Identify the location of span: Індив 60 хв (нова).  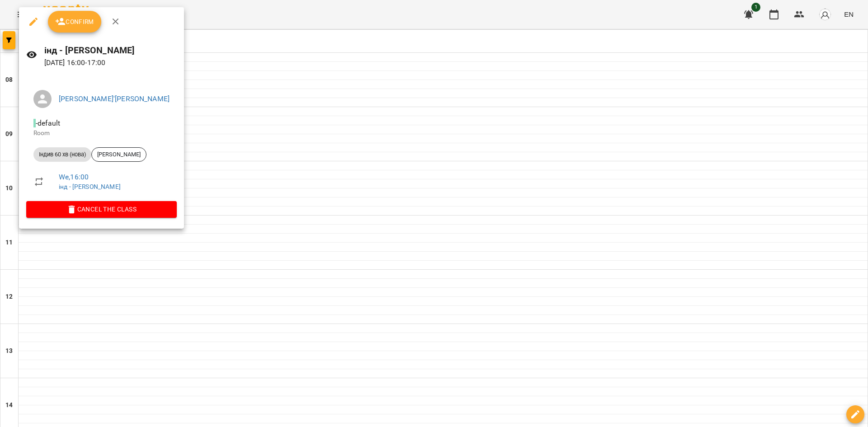
(62, 154).